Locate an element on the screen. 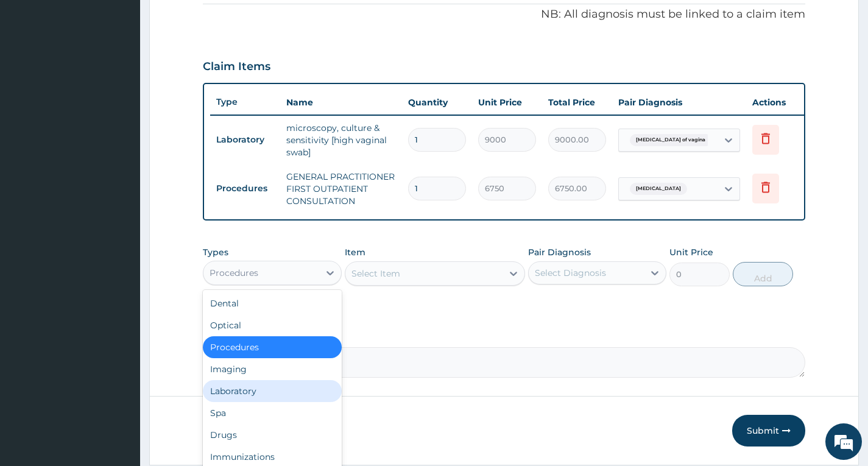 The image size is (868, 466). th: Unit Price is located at coordinates (507, 103).